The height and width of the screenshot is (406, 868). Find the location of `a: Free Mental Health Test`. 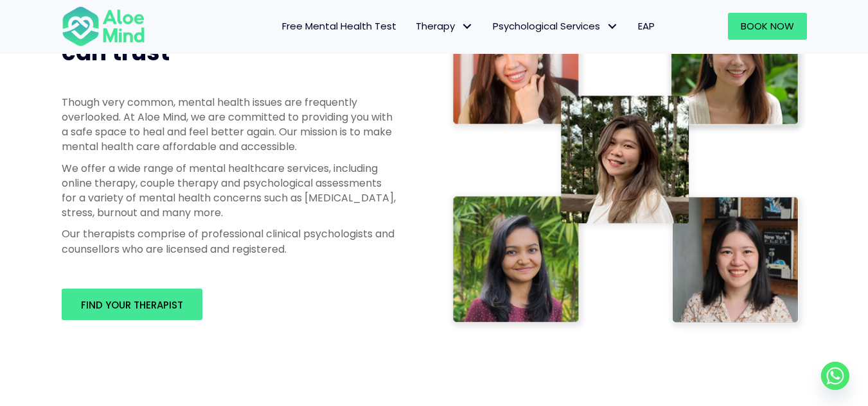

a: Free Mental Health Test is located at coordinates (339, 26).